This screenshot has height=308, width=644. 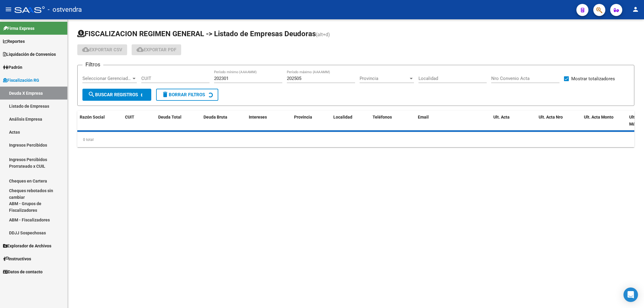 What do you see at coordinates (630, 294) in the screenshot?
I see `div: Open Intercom Messenger` at bounding box center [630, 294].